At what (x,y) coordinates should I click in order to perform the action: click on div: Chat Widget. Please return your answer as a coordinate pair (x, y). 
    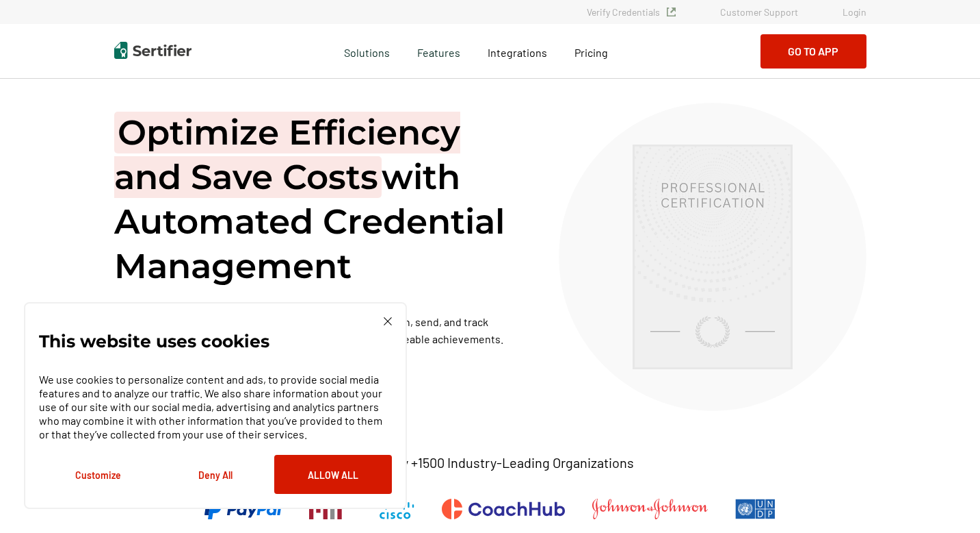
    Looking at the image, I should click on (946, 500).